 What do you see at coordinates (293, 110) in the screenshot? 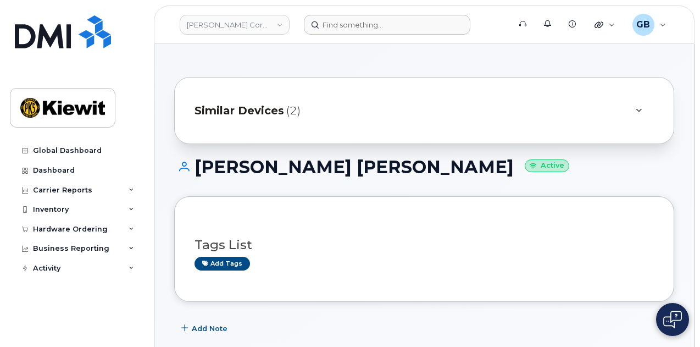
I see `span: (2)` at bounding box center [293, 110].